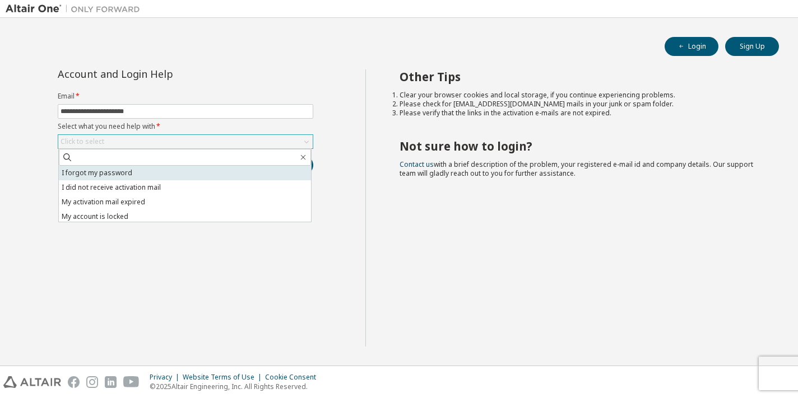 The width and height of the screenshot is (798, 398). Describe the element at coordinates (752, 46) in the screenshot. I see `button: Sign Up` at that location.